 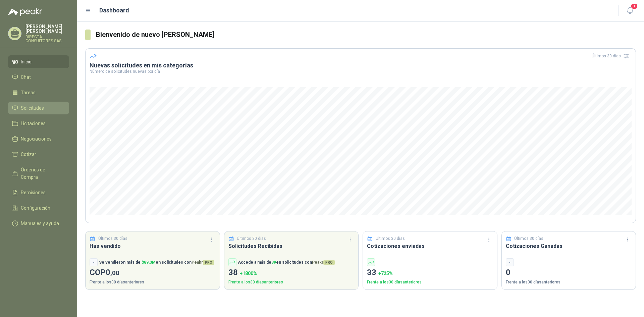 What do you see at coordinates (25, 12) in the screenshot?
I see `img: Logo peakr` at bounding box center [25, 12].